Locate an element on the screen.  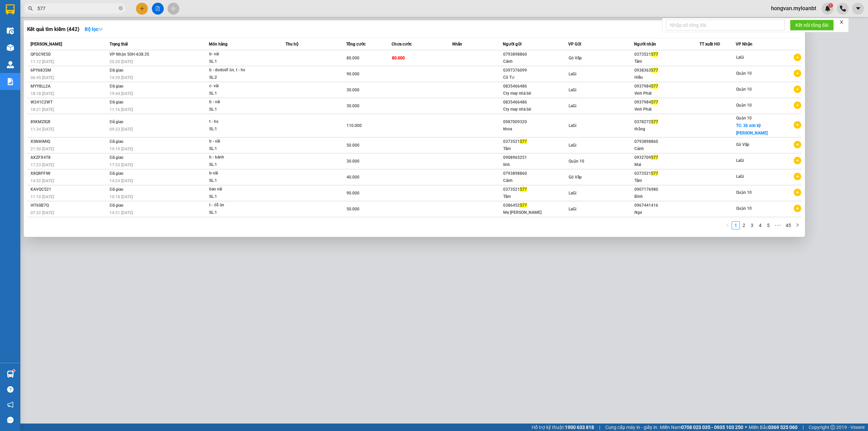
li: 4 is located at coordinates (760, 225).